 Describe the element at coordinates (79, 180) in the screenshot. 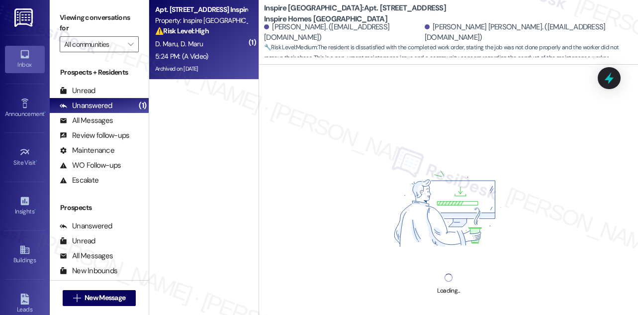

I see `div: Escalate` at that location.